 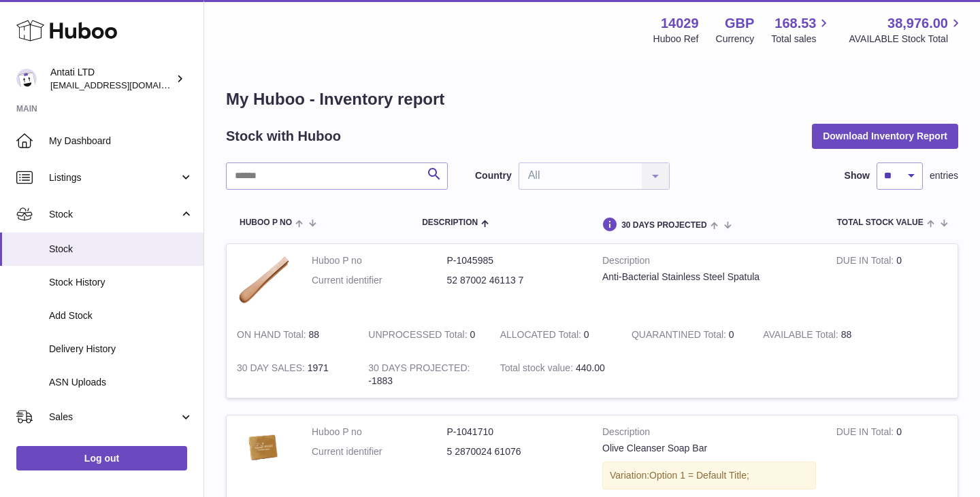 I want to click on h1: My Huboo - Inventory report, so click(x=592, y=99).